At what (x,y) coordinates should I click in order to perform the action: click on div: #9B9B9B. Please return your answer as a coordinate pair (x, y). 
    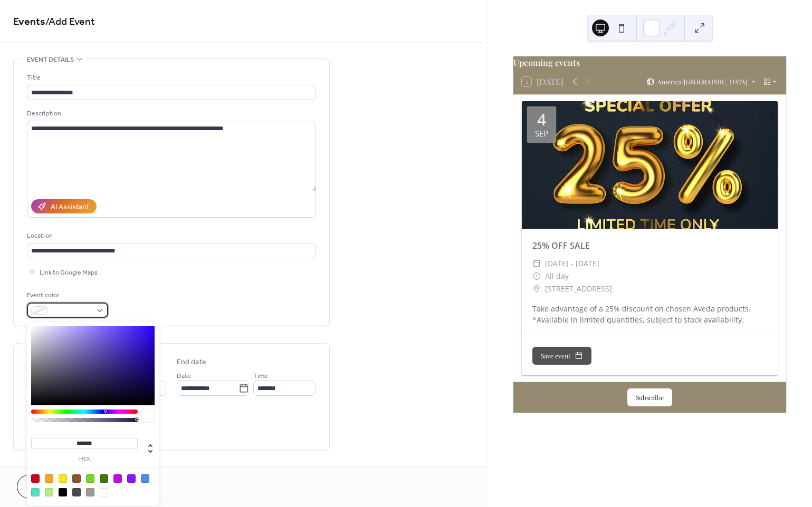
    Looking at the image, I should click on (90, 492).